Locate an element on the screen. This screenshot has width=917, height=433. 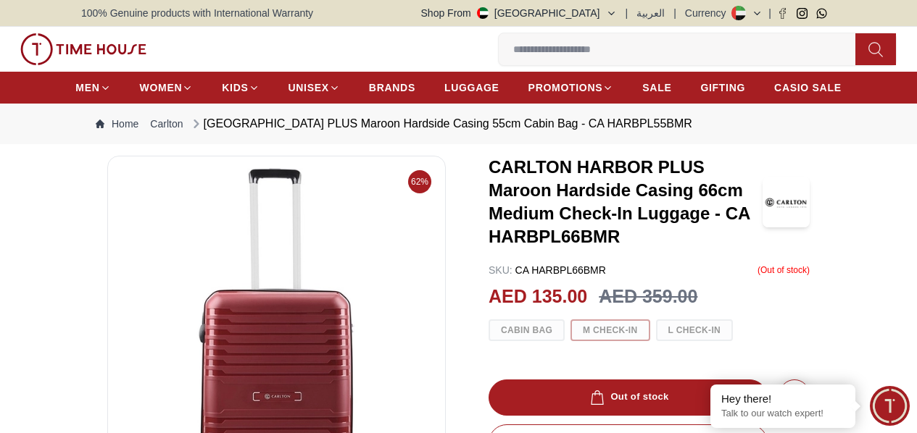
span: العربية is located at coordinates (650, 13).